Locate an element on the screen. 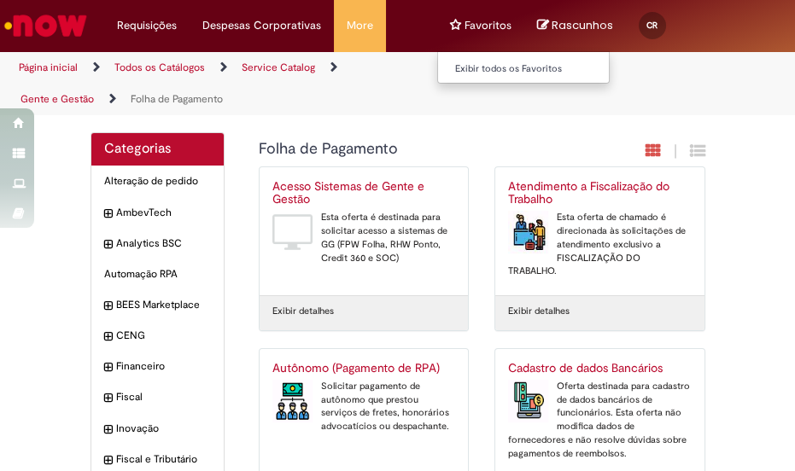 Image resolution: width=795 pixels, height=471 pixels. a: Service Catalog is located at coordinates (278, 67).